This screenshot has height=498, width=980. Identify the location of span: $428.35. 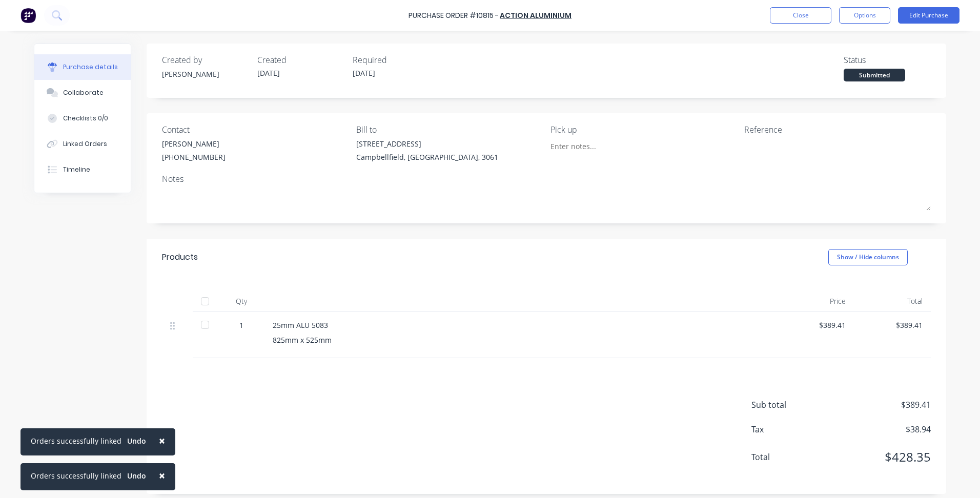
(879, 457).